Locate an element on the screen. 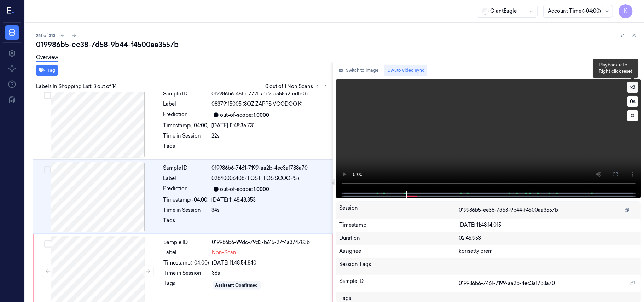  span: 08379115005 (8OZ ZAPPS VOODOO K) is located at coordinates (257, 104).